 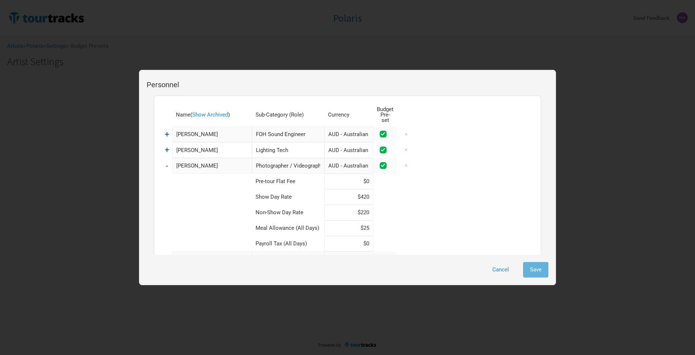 I want to click on div: Personnel, so click(x=347, y=85).